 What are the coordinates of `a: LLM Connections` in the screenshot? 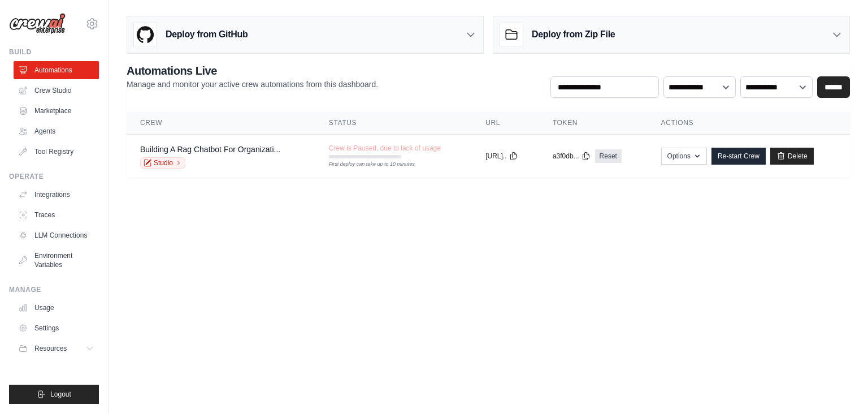 It's located at (56, 235).